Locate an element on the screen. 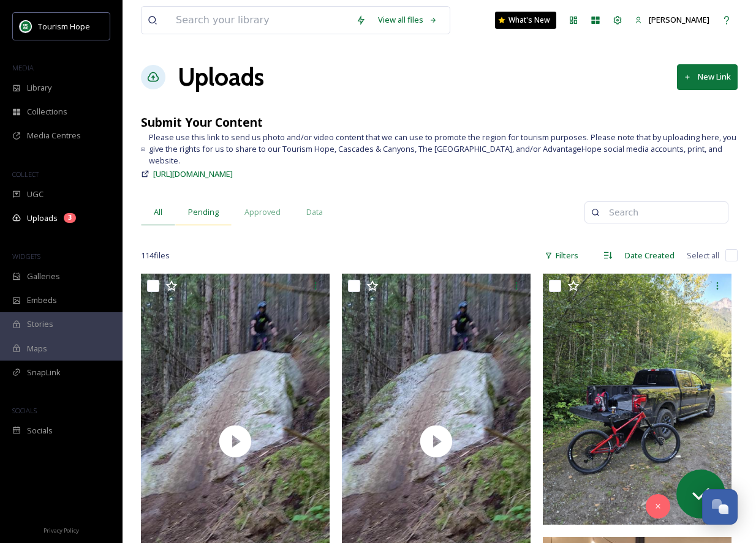 The image size is (756, 543). span: COLLECT is located at coordinates (25, 173).